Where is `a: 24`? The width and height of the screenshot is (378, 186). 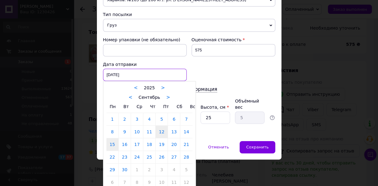
a: 24 is located at coordinates (137, 157).